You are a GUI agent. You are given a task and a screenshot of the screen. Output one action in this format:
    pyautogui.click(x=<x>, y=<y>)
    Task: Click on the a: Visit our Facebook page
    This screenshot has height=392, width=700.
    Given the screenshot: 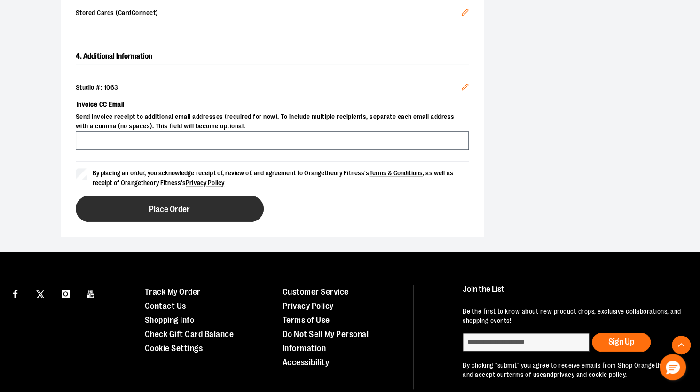 What is the action you would take?
    pyautogui.click(x=15, y=293)
    